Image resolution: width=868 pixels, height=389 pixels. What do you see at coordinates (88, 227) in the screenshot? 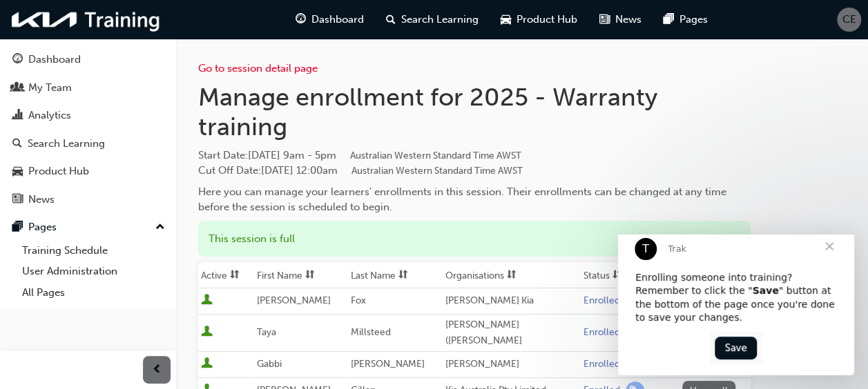
I see `button: Pages` at bounding box center [88, 227].